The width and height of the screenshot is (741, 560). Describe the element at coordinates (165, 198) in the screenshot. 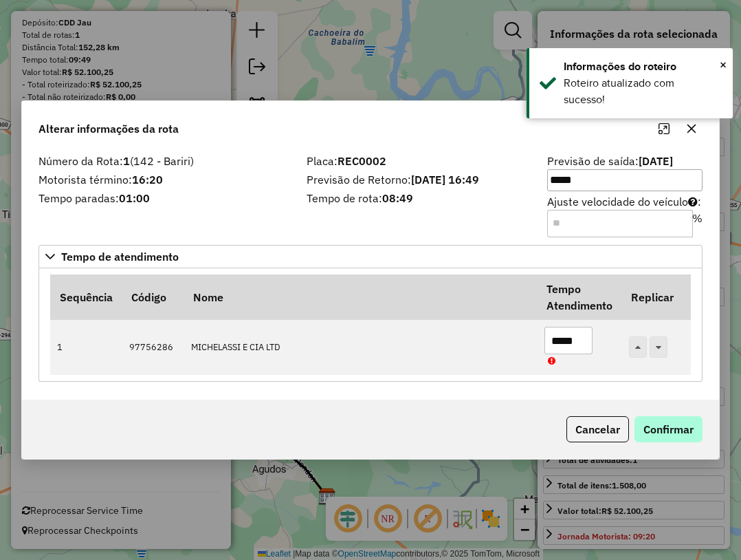

I see `label: Tempo paradas:` at that location.